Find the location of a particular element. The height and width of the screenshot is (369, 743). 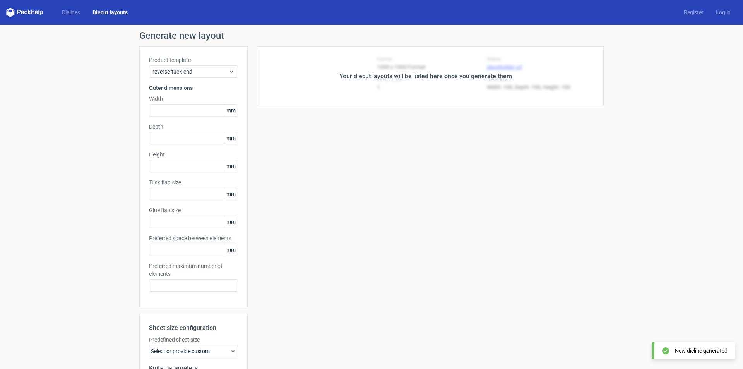

label: Preferred maximum number of elements is located at coordinates (194, 270).